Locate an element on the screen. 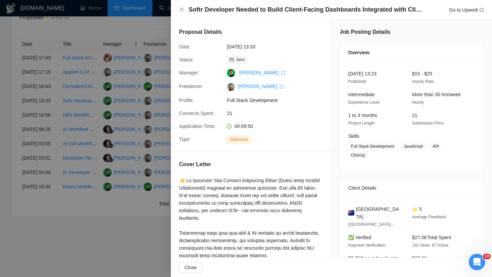  span: Connects Spent: is located at coordinates (197, 113).